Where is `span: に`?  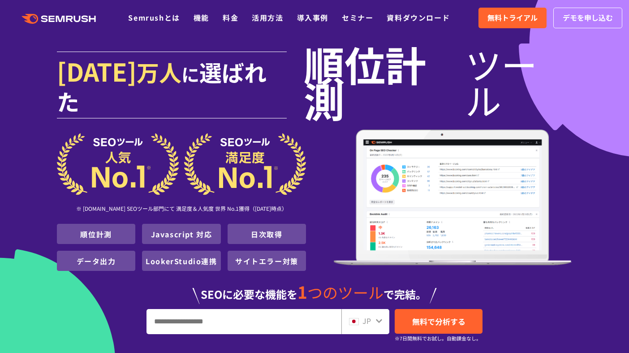 span: に is located at coordinates (190, 74).